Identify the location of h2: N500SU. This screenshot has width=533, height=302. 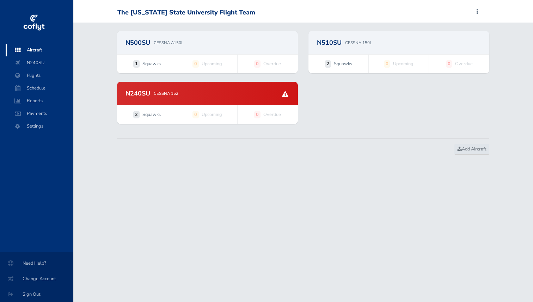
(138, 43).